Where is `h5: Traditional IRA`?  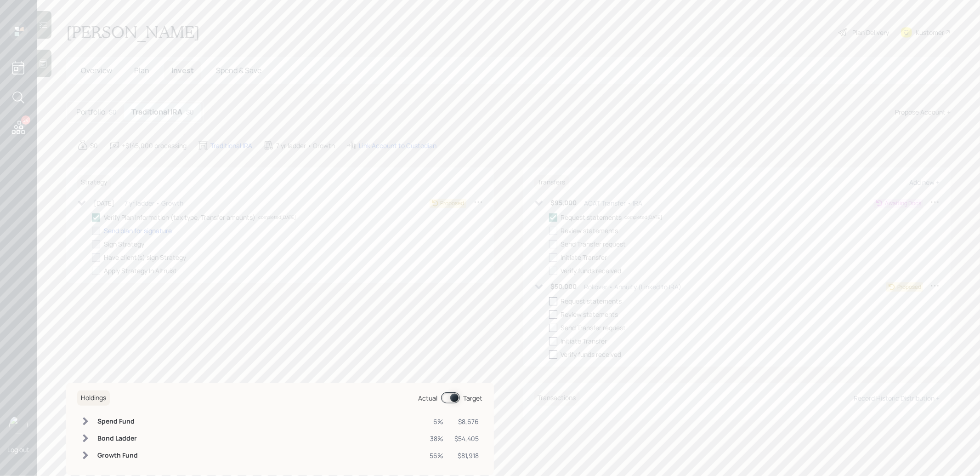
h5: Traditional IRA is located at coordinates (156, 112).